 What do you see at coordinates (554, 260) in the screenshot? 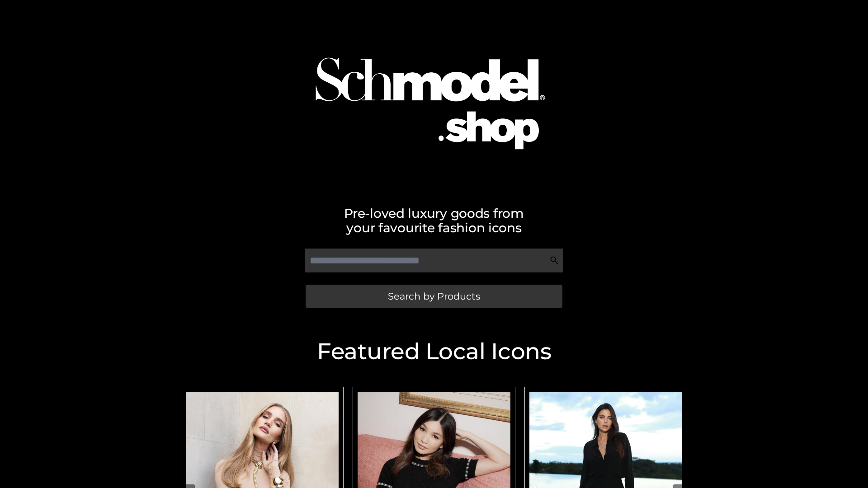
I see `img: Search Icon` at bounding box center [554, 260].